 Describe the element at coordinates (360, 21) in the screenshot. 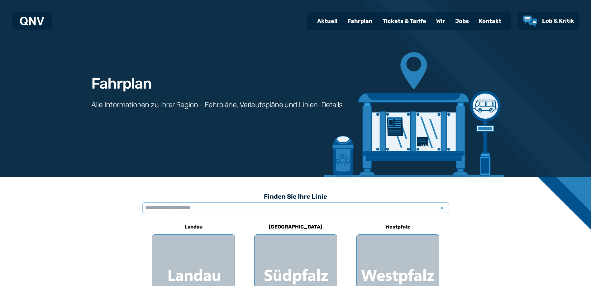

I see `div: Fahrplan` at that location.